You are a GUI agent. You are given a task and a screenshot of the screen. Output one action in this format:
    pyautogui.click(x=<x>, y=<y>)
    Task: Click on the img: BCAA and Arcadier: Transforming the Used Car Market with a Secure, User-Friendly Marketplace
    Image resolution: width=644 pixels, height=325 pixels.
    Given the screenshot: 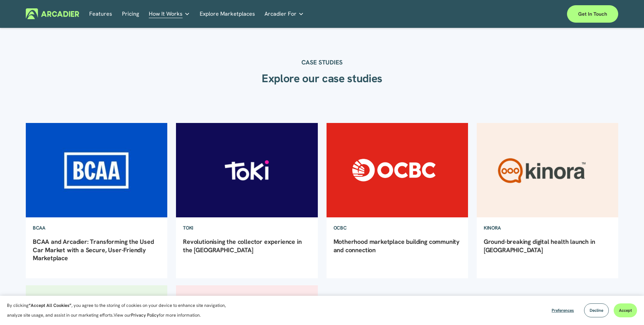 What is the action you would take?
    pyautogui.click(x=96, y=170)
    